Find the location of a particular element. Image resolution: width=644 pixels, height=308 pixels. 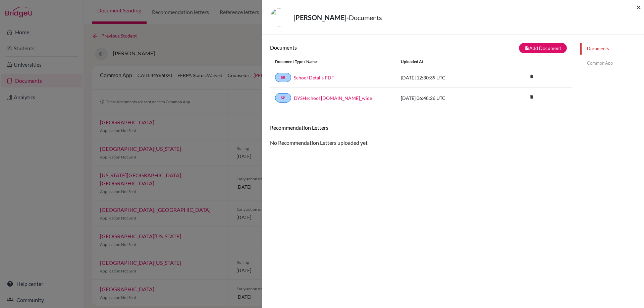

div: Uploaded at is located at coordinates (446, 62).